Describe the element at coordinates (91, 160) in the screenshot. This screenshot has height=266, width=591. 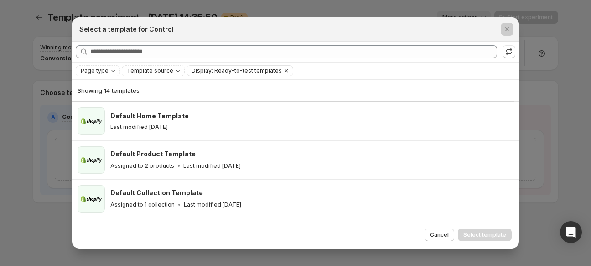
I see `img: Default Product Template` at that location.